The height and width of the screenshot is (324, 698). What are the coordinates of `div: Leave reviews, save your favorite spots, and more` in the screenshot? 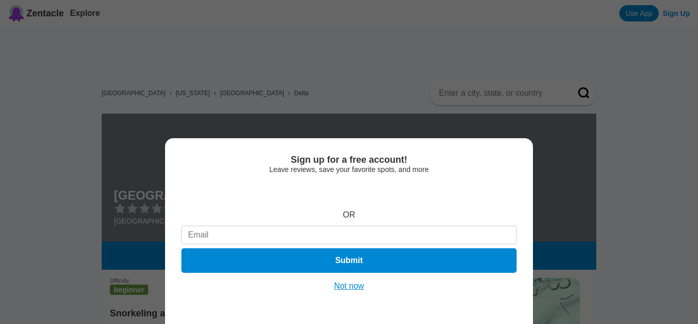 It's located at (349, 169).